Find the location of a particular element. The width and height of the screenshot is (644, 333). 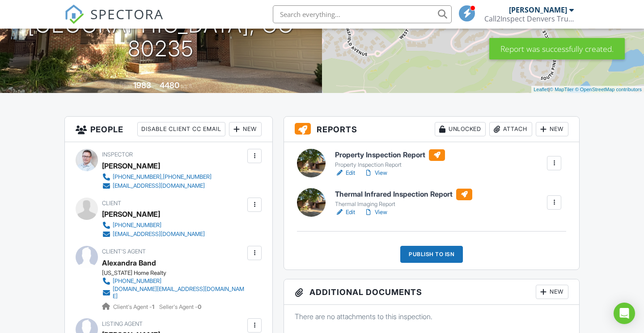

a: SPECTORA is located at coordinates (114, 21).